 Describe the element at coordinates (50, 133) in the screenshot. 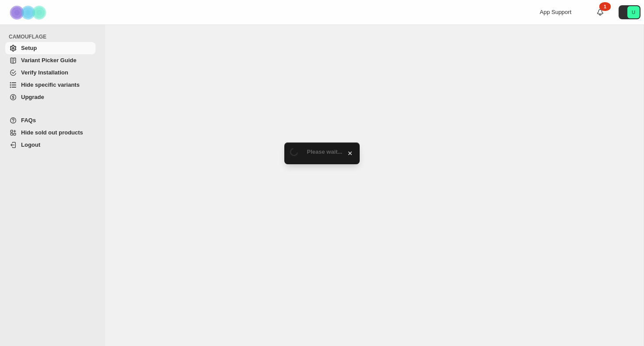

I see `a: Hide sold out products` at that location.